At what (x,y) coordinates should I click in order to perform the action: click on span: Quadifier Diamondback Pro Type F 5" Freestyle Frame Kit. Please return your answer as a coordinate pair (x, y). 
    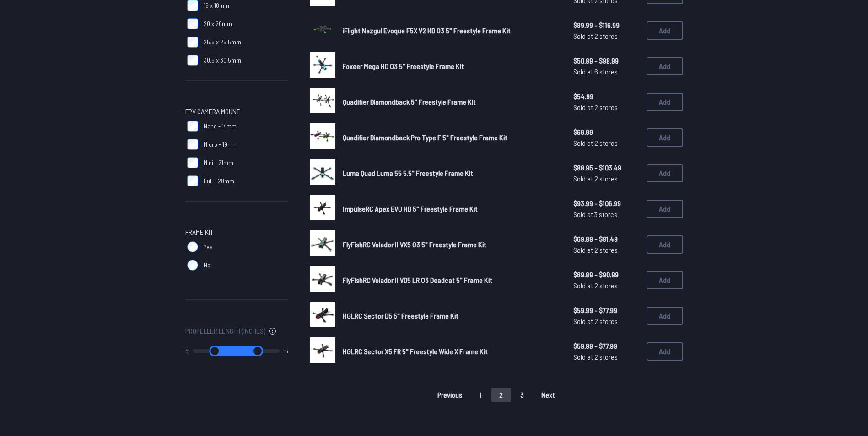
    Looking at the image, I should click on (425, 137).